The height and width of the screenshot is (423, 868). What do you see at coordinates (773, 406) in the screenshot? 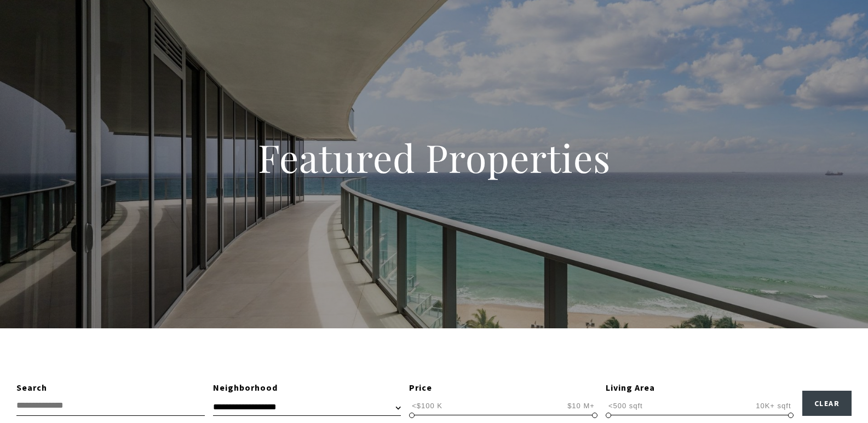
I see `span: 10K+ sqft` at bounding box center [773, 406].